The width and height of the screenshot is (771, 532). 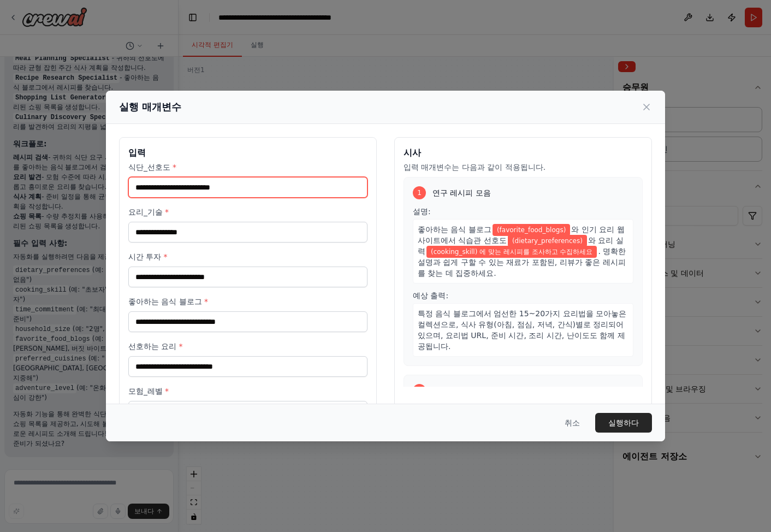 I want to click on font: 식단_선호도, so click(x=149, y=168).